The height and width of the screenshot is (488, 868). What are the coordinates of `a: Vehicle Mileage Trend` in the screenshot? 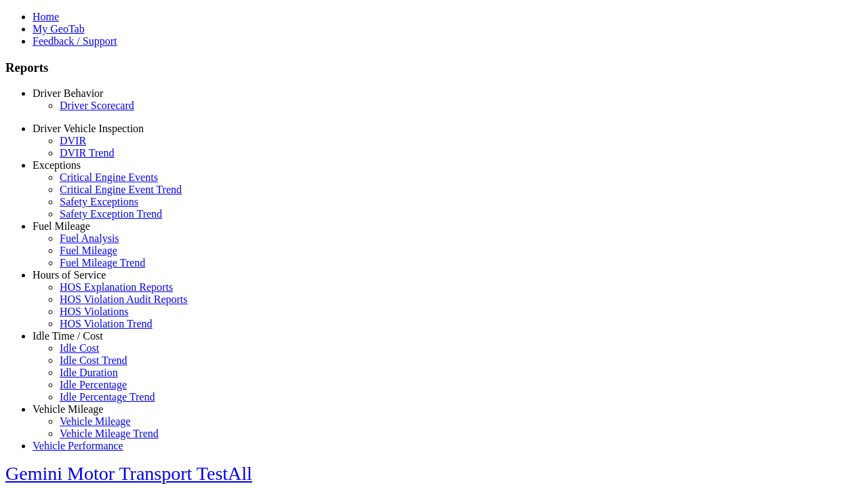 It's located at (109, 433).